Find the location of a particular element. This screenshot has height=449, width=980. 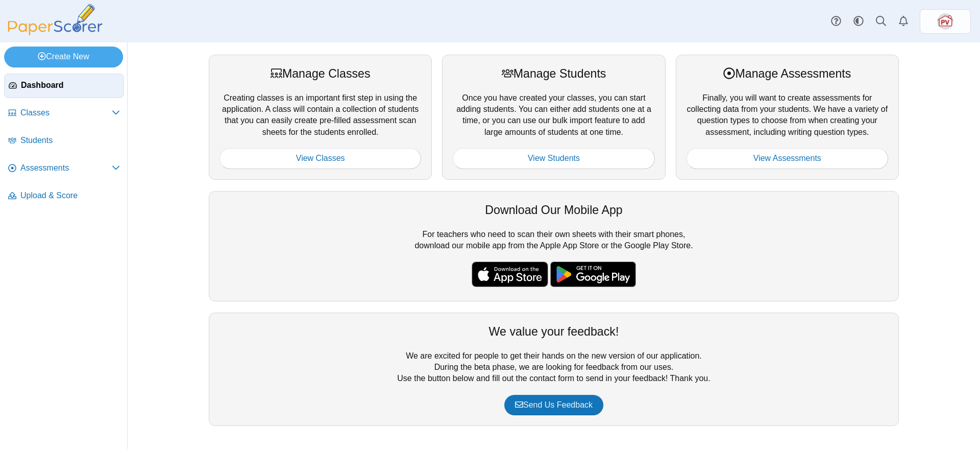

div: Once you have created your classes, you can start adding students. You can either add students on... is located at coordinates (553, 117).